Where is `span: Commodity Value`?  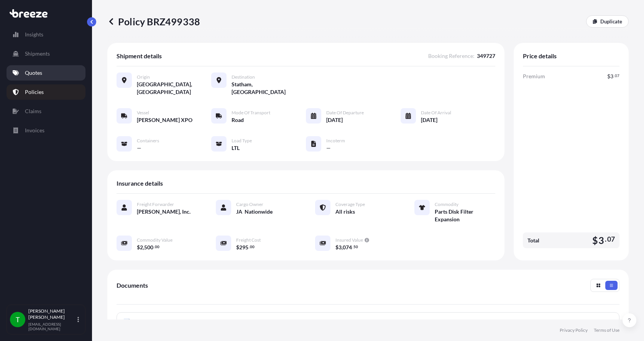 span: Commodity Value is located at coordinates (154, 240).